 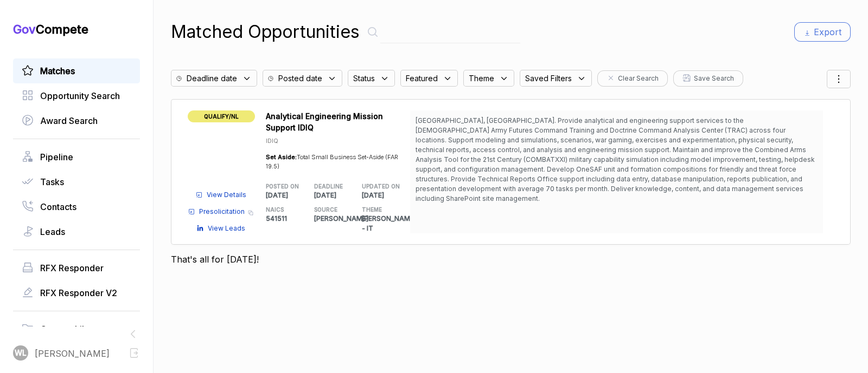 I want to click on span: QUALIFY/NL, so click(x=221, y=116).